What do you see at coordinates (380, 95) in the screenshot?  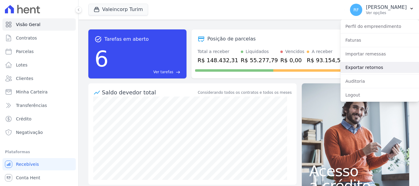 I see `a: Logout` at bounding box center [380, 95].